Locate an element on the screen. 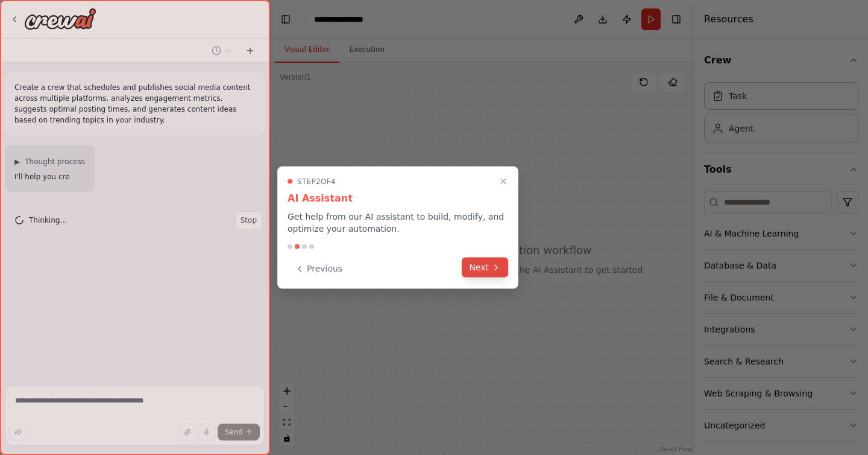 The height and width of the screenshot is (455, 868). button: Hide left sidebar is located at coordinates (286, 20).